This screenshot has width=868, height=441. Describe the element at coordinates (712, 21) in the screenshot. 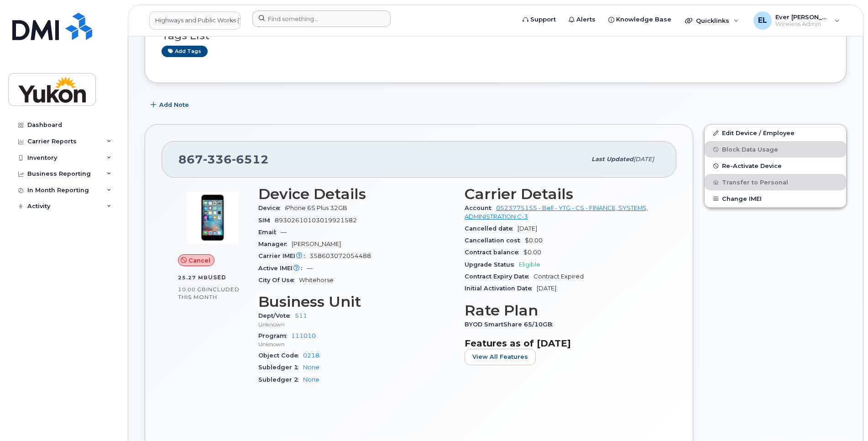

I see `div: Quicklinks` at that location.